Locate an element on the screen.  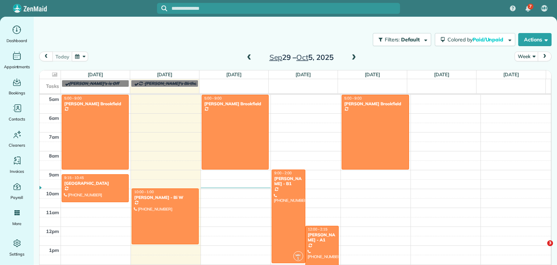
span: Filters: is located at coordinates (392, 40).